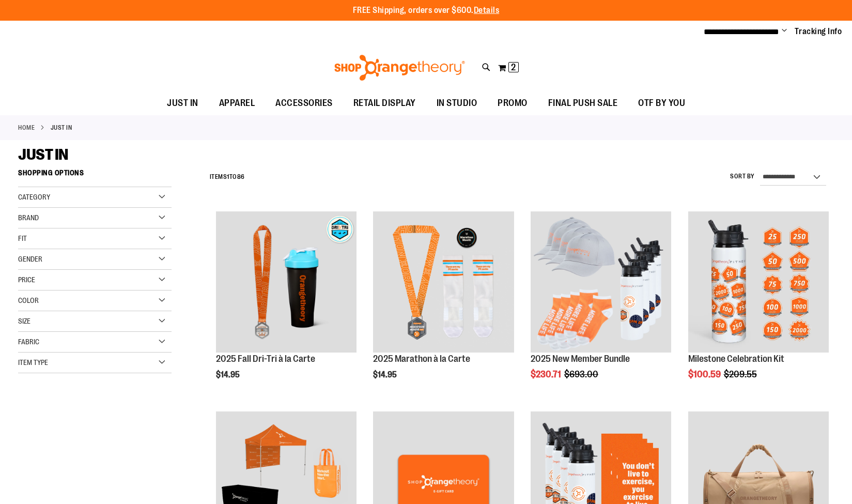  I want to click on span: Category, so click(34, 197).